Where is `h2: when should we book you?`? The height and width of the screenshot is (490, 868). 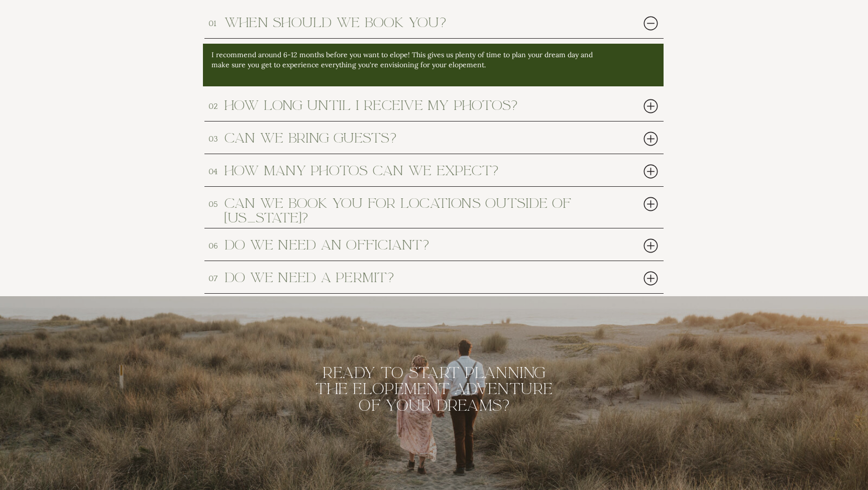
h2: when should we book you? is located at coordinates (416, 22).